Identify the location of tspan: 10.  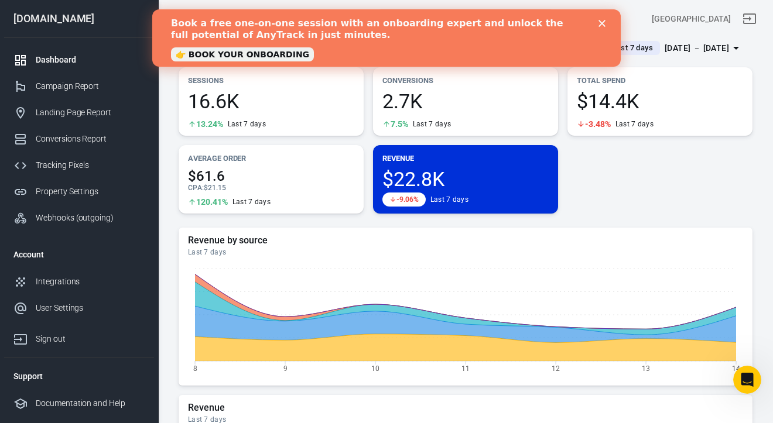
(375, 368).